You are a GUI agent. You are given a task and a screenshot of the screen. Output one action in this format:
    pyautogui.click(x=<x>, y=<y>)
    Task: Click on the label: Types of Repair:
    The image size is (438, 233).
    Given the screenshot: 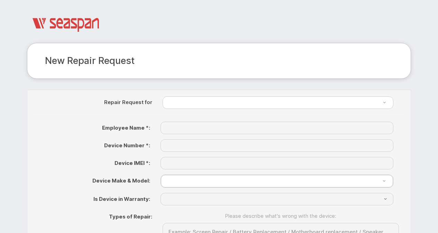 What is the action you would take?
    pyautogui.click(x=95, y=215)
    